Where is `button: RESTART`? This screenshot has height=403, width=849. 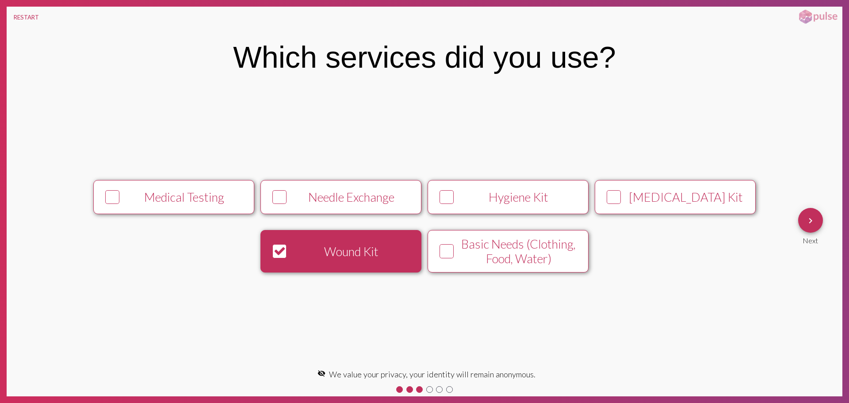 button: RESTART is located at coordinates (26, 17).